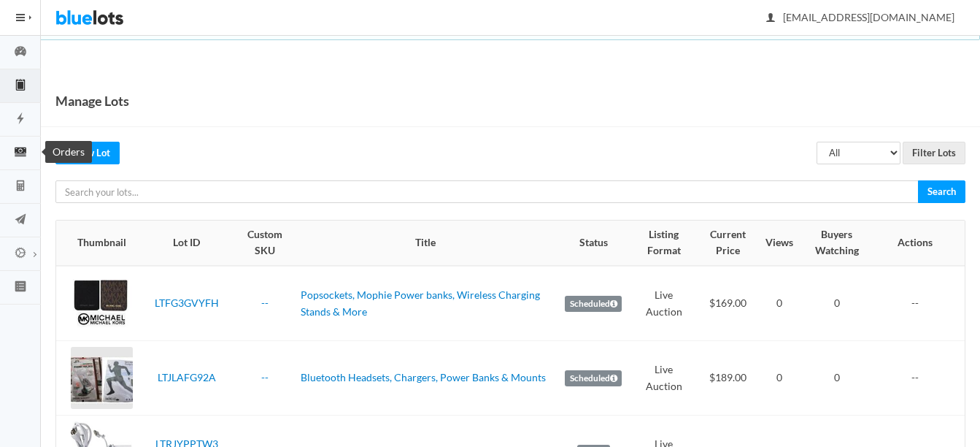  I want to click on div: Orders, so click(69, 152).